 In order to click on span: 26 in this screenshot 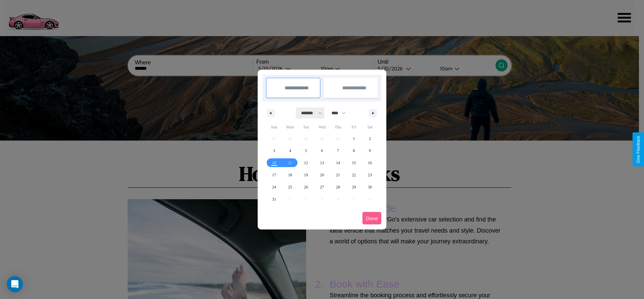, I will do `click(306, 187)`.